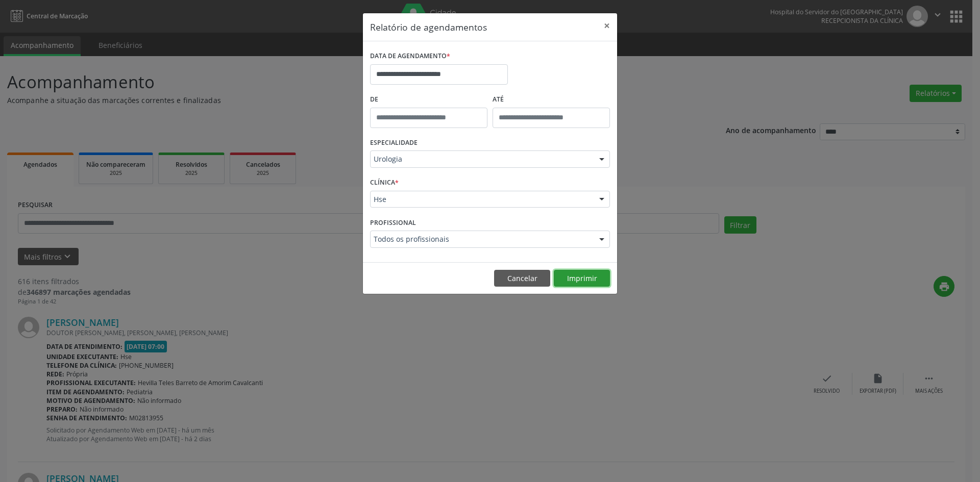  I want to click on label: ESPECIALIDADE, so click(393, 143).